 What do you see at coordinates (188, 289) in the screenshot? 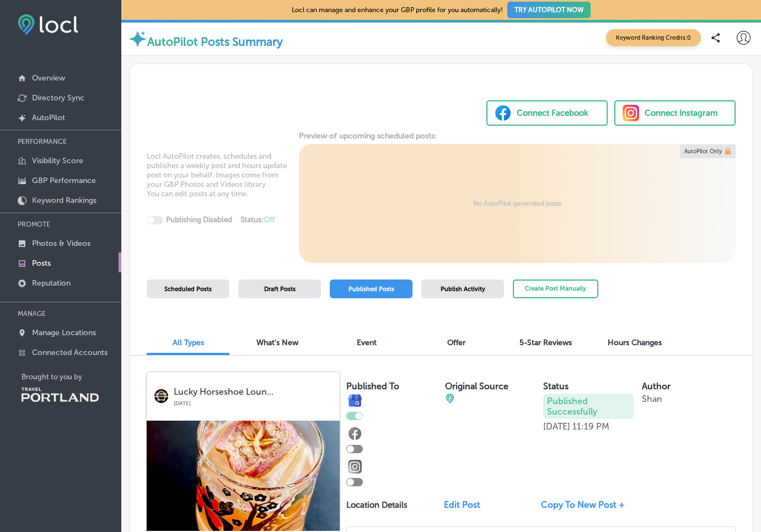
I see `span: Scheduled Posts` at bounding box center [188, 289].